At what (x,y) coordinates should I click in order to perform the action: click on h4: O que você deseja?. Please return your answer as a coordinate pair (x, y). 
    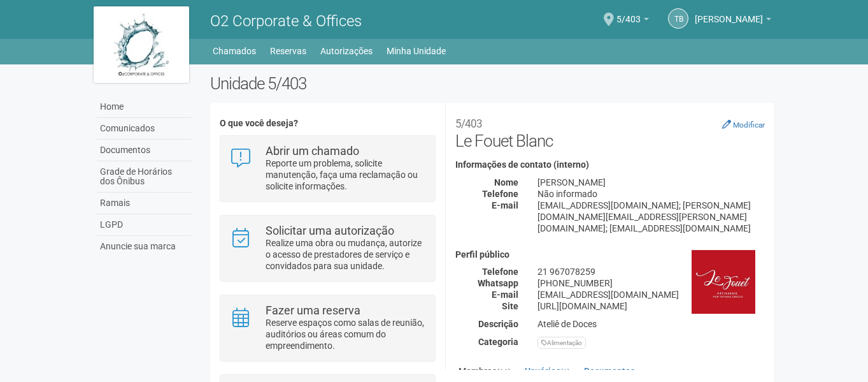
    Looking at the image, I should click on (327, 123).